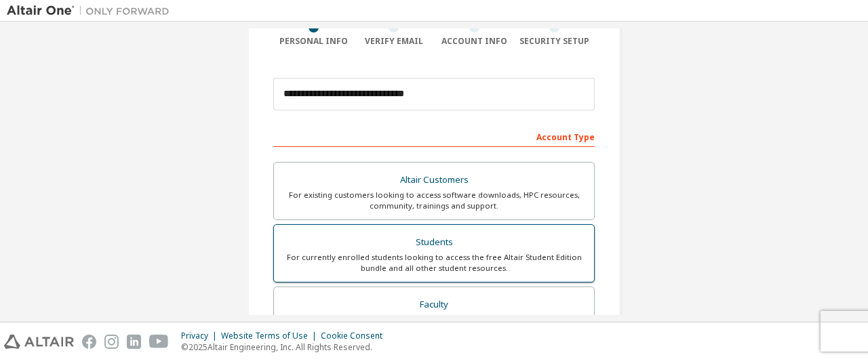 The width and height of the screenshot is (868, 361). Describe the element at coordinates (92, 11) in the screenshot. I see `img: Altair One` at that location.